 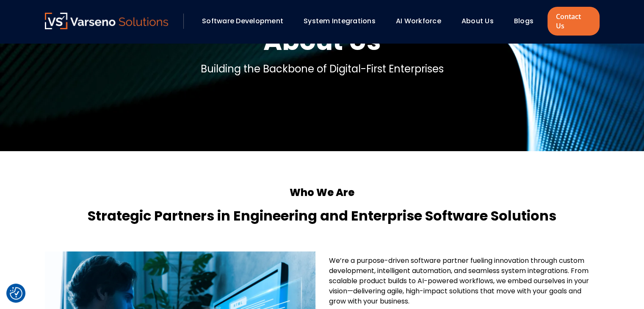 What do you see at coordinates (247, 21) in the screenshot?
I see `div: Software Development` at bounding box center [247, 21].